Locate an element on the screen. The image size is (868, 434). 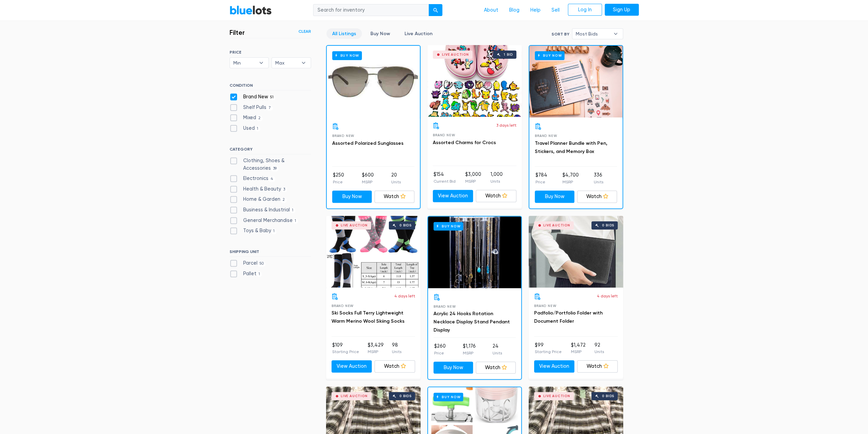
a: Acrylic 24 Hooks Rotation Necklace Display Stand Pendant Display is located at coordinates (471, 321).